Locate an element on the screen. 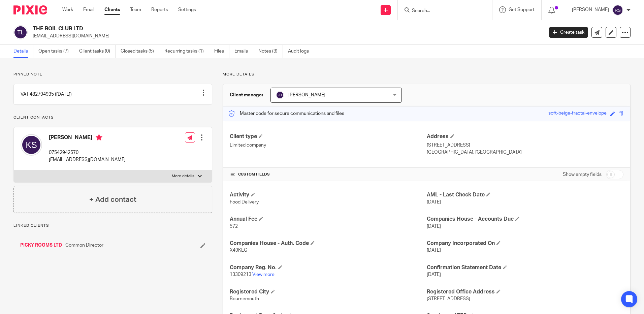  span: 572 is located at coordinates (234, 226).